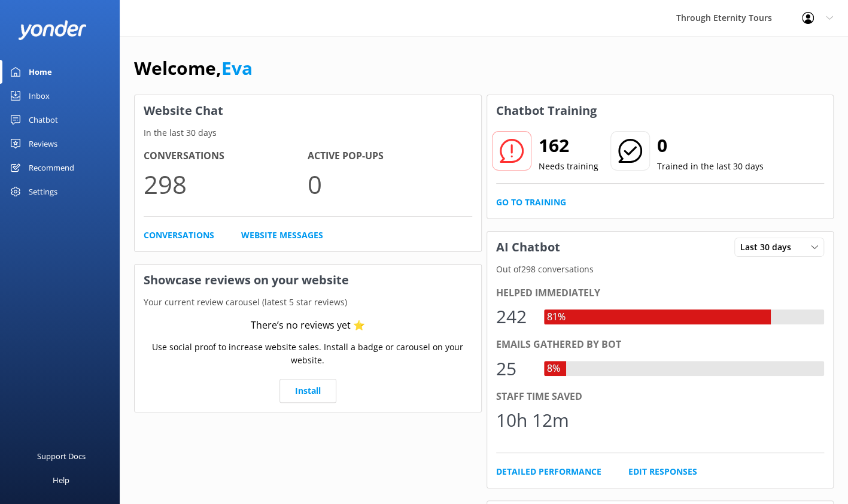  I want to click on div: Emails gathered by bot, so click(660, 345).